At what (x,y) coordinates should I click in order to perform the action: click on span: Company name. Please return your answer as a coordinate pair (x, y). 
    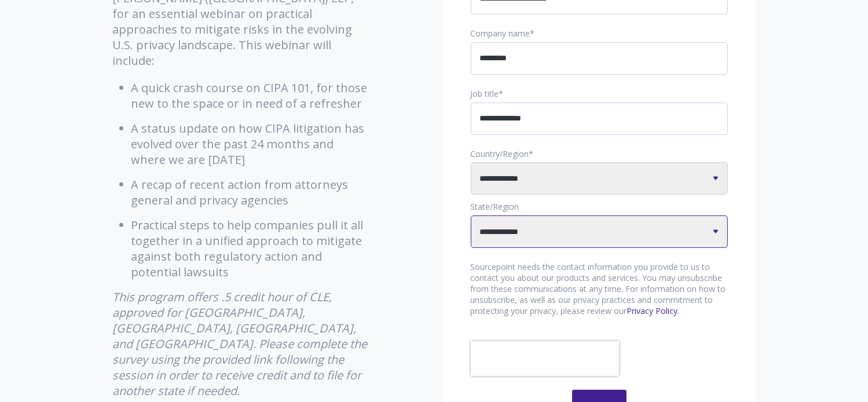
    Looking at the image, I should click on (500, 33).